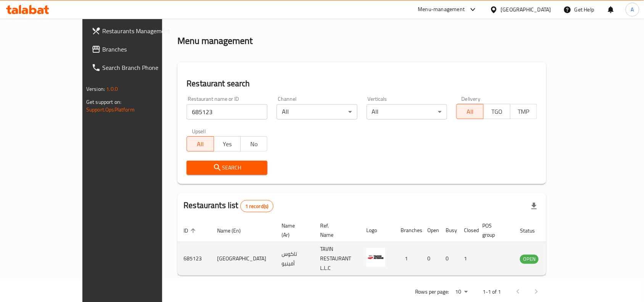 The width and height of the screenshot is (644, 302). What do you see at coordinates (254, 144) in the screenshot?
I see `button: No` at bounding box center [254, 144].